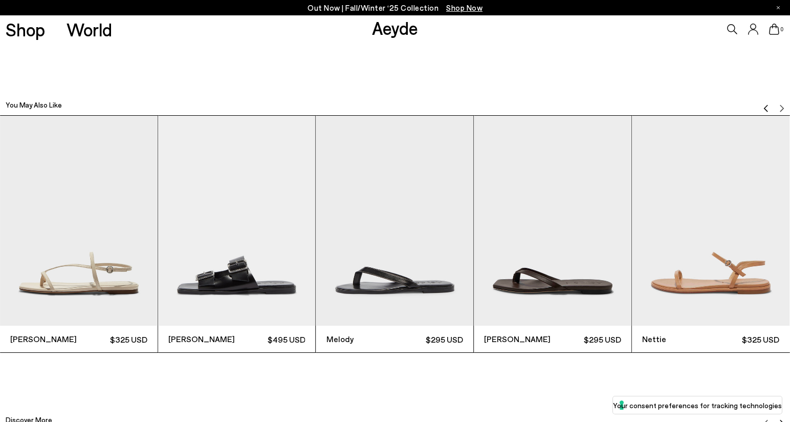 The image size is (790, 422). What do you see at coordinates (271, 339) in the screenshot?
I see `span: $495 USD` at bounding box center [271, 339].